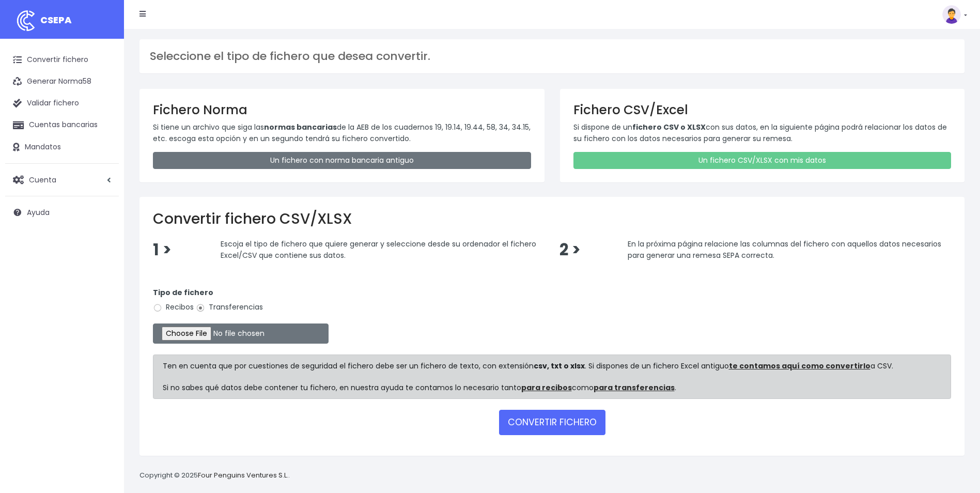 The height and width of the screenshot is (493, 980). What do you see at coordinates (163, 250) in the screenshot?
I see `span: 1 >` at bounding box center [163, 250].